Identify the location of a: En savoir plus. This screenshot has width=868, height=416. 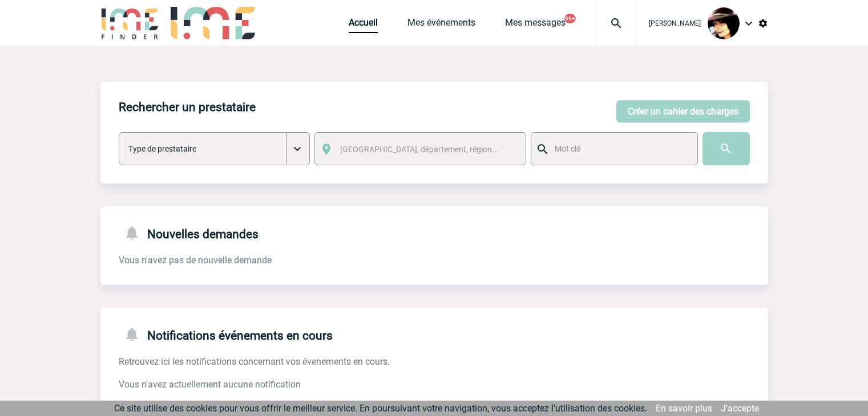
(683, 408).